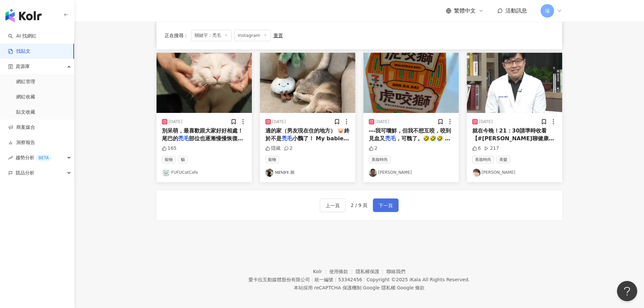  I want to click on div: BETA, so click(44, 158).